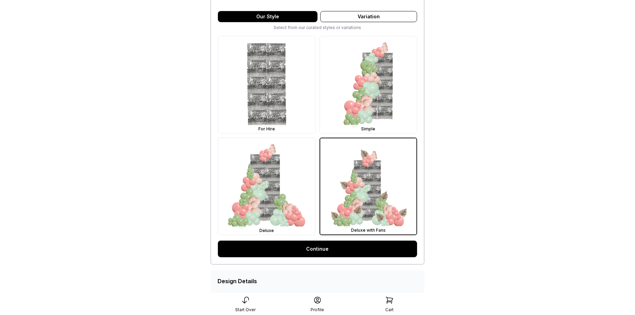 Image resolution: width=635 pixels, height=315 pixels. What do you see at coordinates (268, 17) in the screenshot?
I see `div: Our Style` at bounding box center [268, 17].